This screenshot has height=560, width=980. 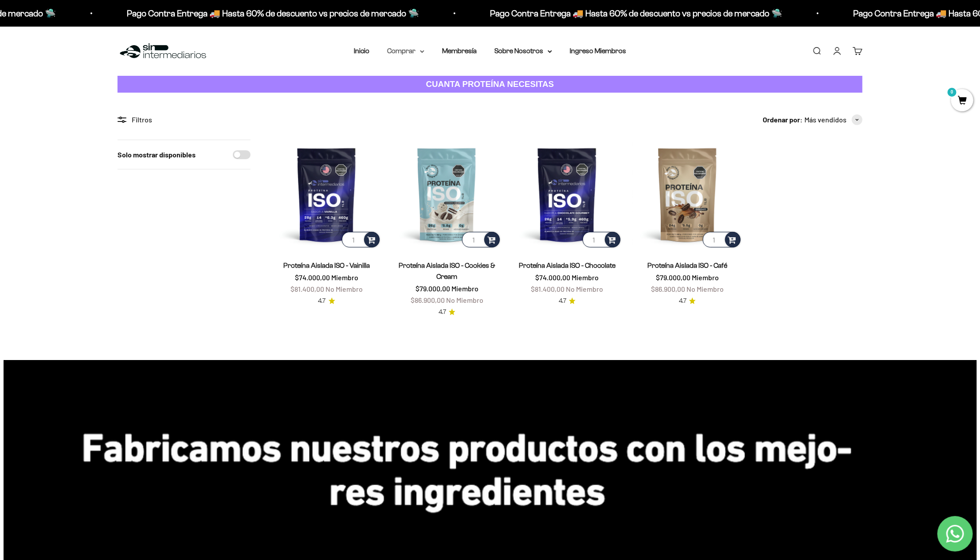 I want to click on label: Solo mostrar disponibles, so click(x=157, y=155).